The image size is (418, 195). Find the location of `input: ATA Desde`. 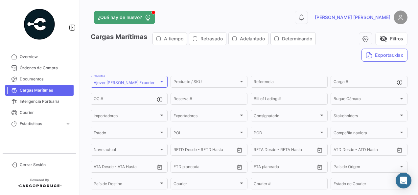

input: ATA Desde is located at coordinates (94, 168).